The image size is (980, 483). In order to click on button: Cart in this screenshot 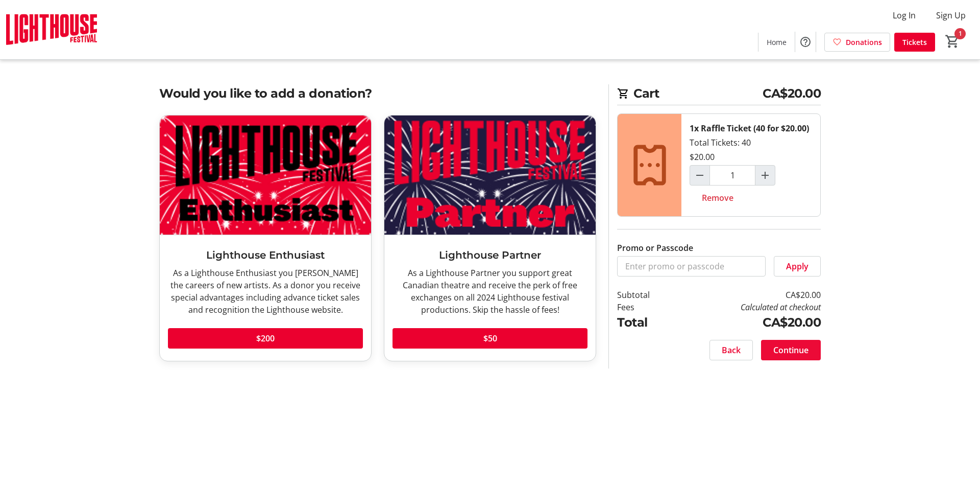, I will do `click(953, 41)`.